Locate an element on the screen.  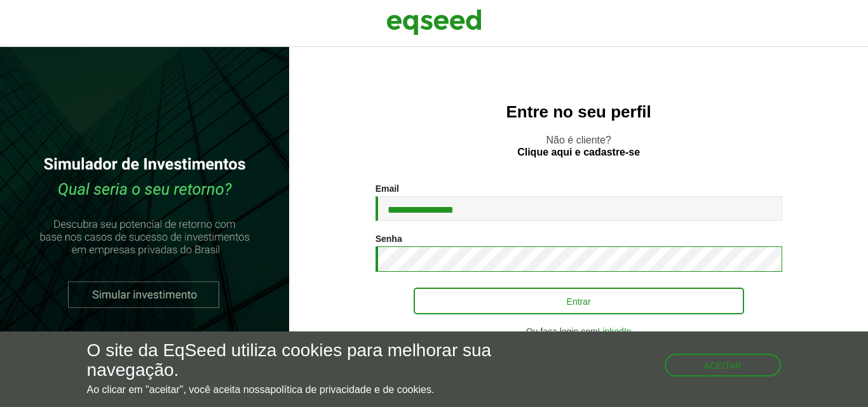
p: Ao clicar em "aceitar", você aceita nossa . is located at coordinates (295, 389).